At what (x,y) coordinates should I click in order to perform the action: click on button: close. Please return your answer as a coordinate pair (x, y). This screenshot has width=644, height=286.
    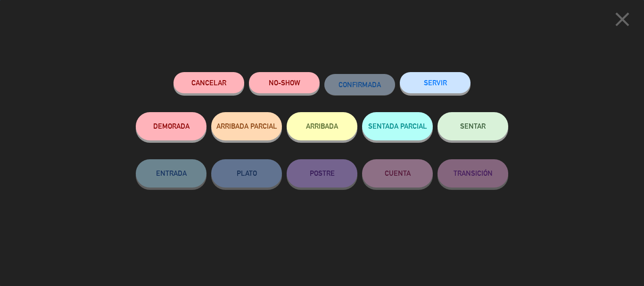
    Looking at the image, I should click on (622, 21).